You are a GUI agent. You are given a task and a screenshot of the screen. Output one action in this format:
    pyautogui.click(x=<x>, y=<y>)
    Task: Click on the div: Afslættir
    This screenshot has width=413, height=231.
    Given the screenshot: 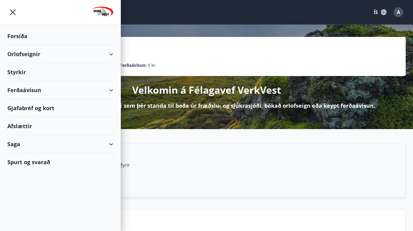 What is the action you would take?
    pyautogui.click(x=60, y=126)
    